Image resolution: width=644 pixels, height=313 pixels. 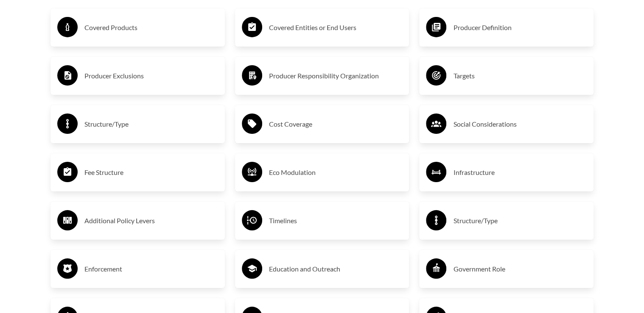 What do you see at coordinates (151, 221) in the screenshot?
I see `h3: Additional Policy Levers` at bounding box center [151, 221].